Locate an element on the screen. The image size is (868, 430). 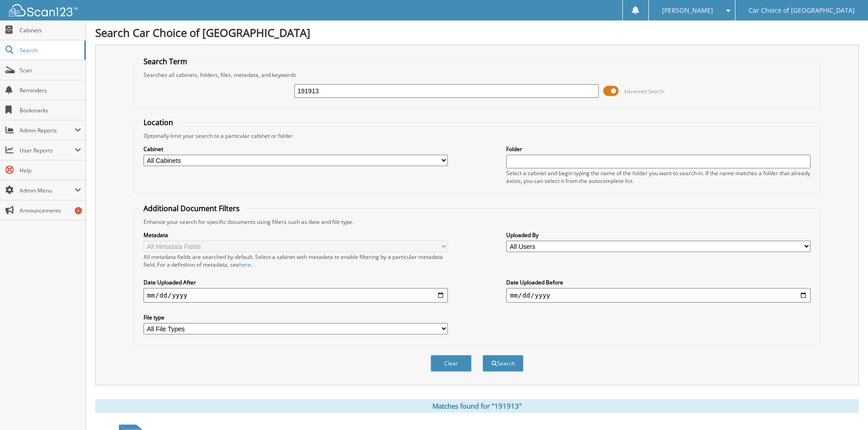
label: Date Uploaded Before is located at coordinates (659, 282).